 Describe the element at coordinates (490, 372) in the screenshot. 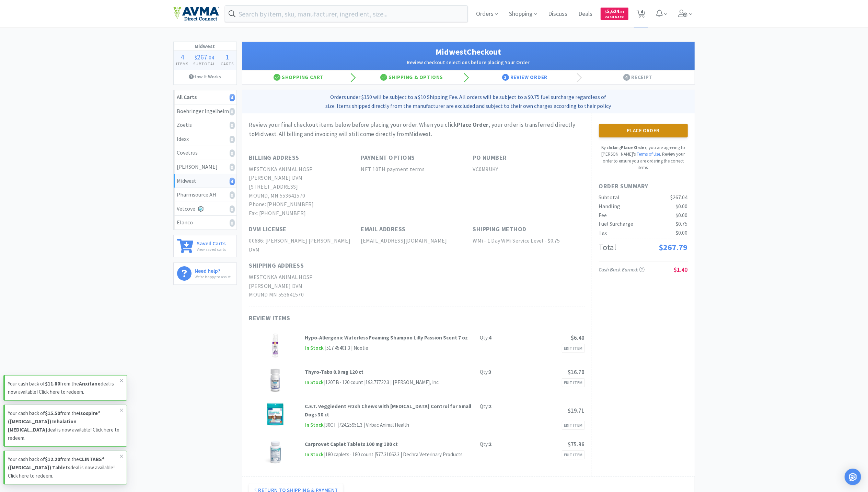

I see `strong: 3` at that location.